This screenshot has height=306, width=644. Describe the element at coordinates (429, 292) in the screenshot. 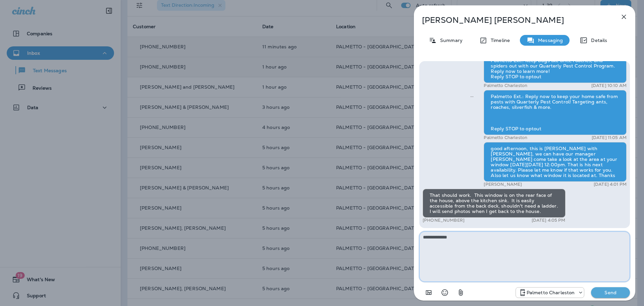

I see `button: Add in a premade template` at that location.